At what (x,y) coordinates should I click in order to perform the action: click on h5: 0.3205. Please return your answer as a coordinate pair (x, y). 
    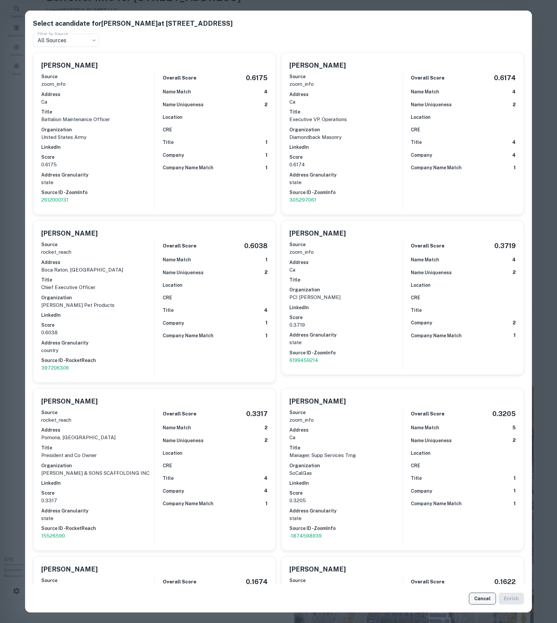
    Looking at the image, I should click on (504, 414).